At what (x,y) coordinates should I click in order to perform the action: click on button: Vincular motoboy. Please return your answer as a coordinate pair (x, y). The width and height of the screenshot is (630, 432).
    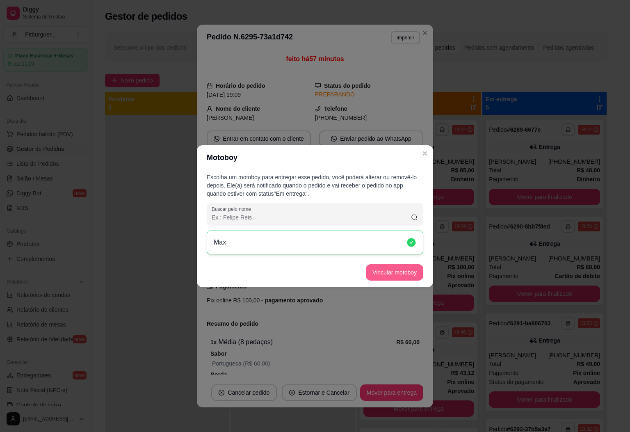
    Looking at the image, I should click on (395, 273).